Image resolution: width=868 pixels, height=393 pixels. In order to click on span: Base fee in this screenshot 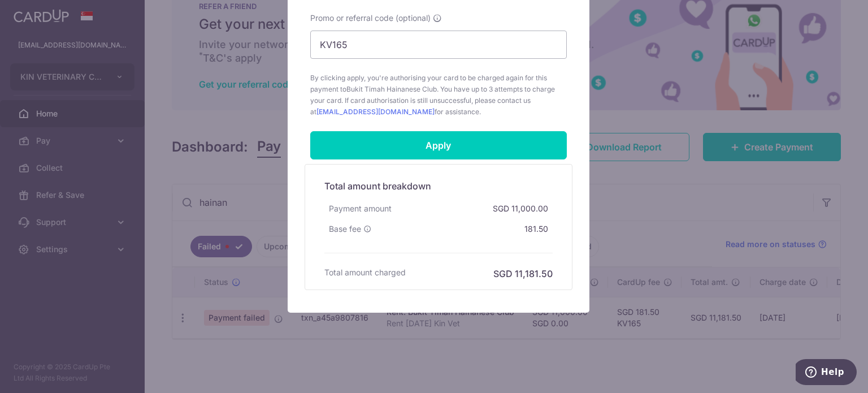, I will do `click(345, 229)`.